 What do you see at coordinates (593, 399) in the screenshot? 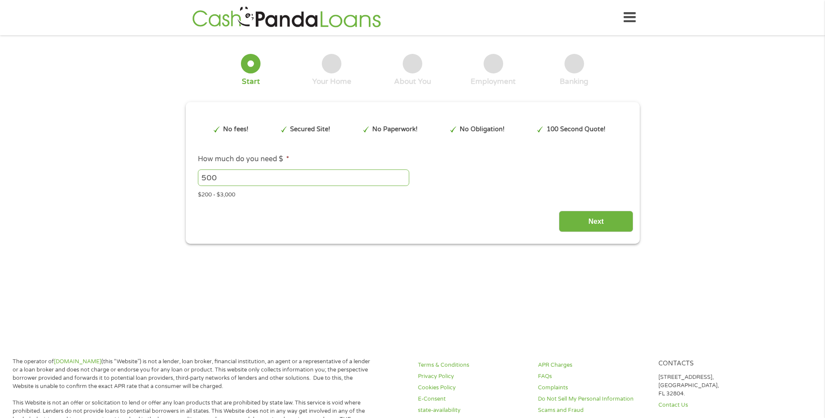
I see `a: Do Not Sell My Personal Information` at bounding box center [593, 399].